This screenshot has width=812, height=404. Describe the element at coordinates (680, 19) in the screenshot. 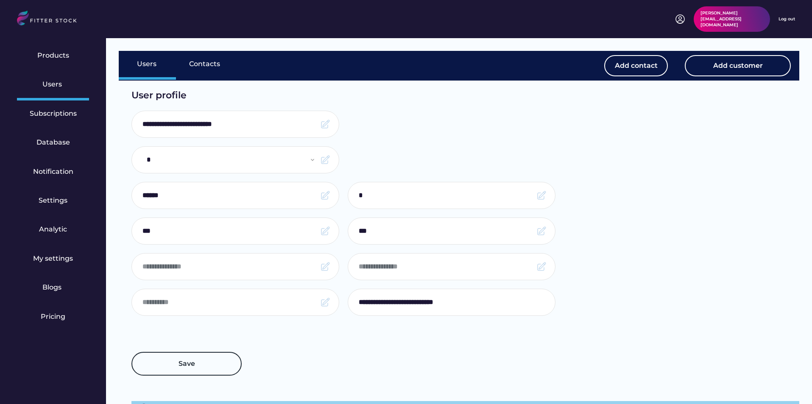

I see `img: profile-circle.svg` at that location.